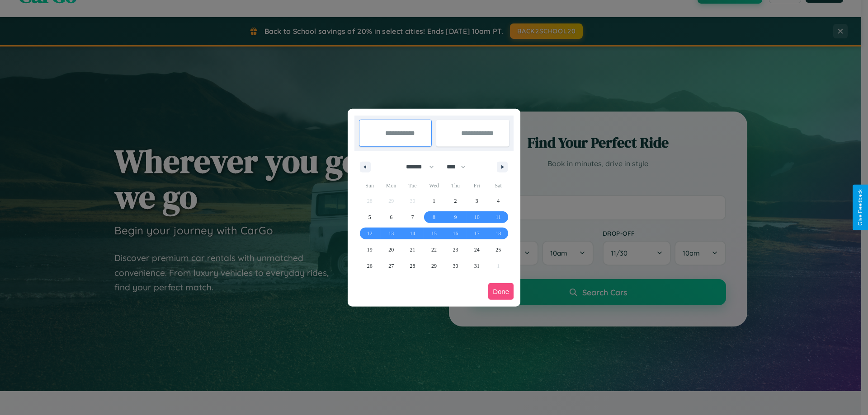 This screenshot has width=868, height=415. Describe the element at coordinates (391, 266) in the screenshot. I see `button: 27` at that location.